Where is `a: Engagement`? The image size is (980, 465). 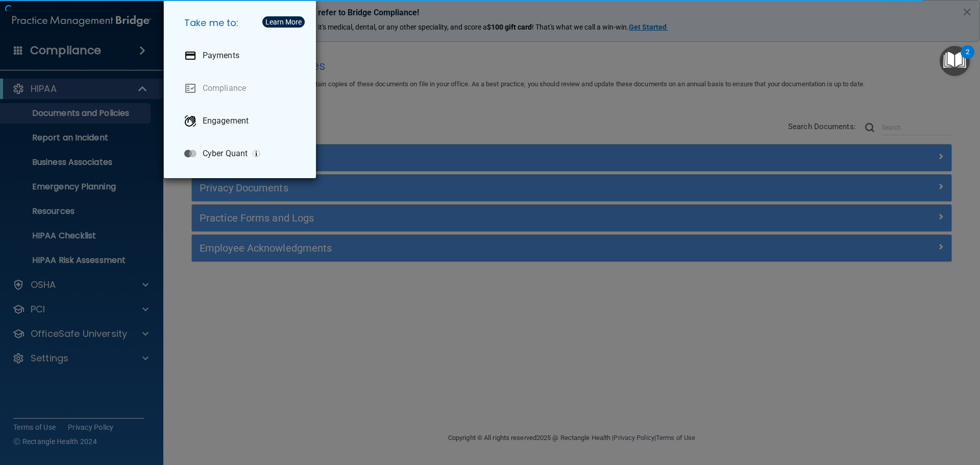 a: Engagement is located at coordinates (242, 121).